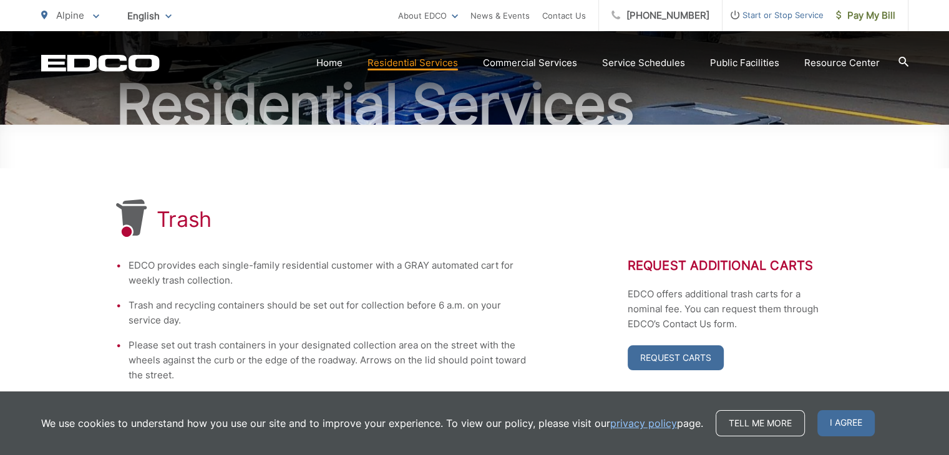  What do you see at coordinates (329, 63) in the screenshot?
I see `a: Home` at bounding box center [329, 63].